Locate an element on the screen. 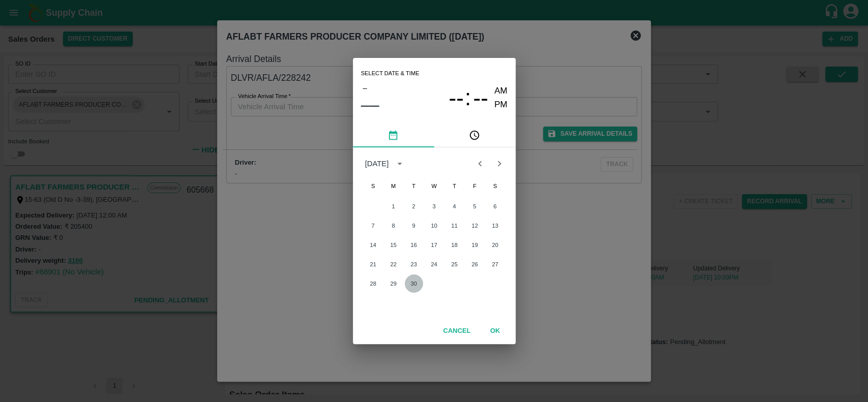  button: 15 is located at coordinates (393, 245).